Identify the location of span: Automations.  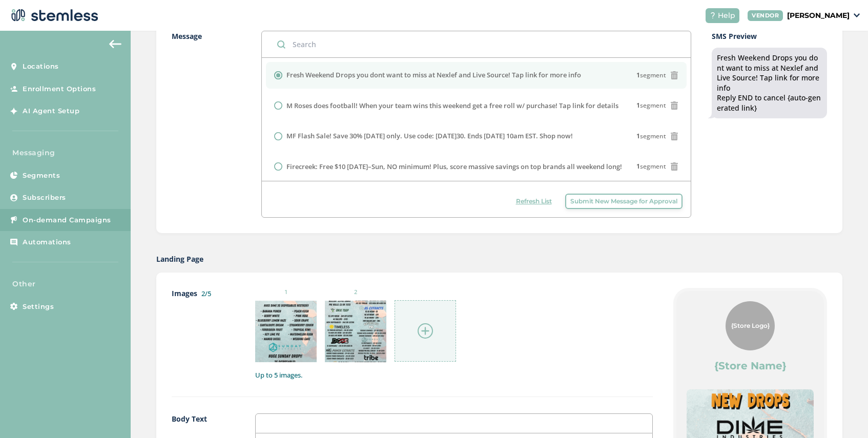
(46, 242).